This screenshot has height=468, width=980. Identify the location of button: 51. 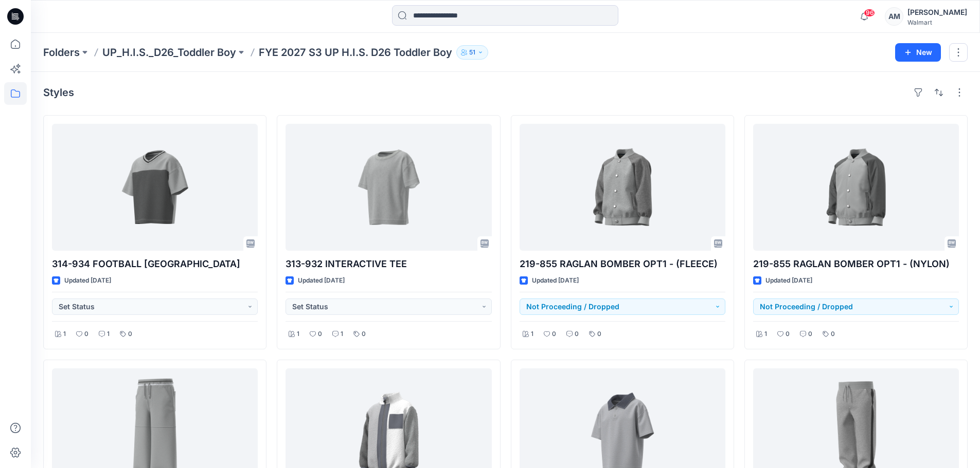
(472, 52).